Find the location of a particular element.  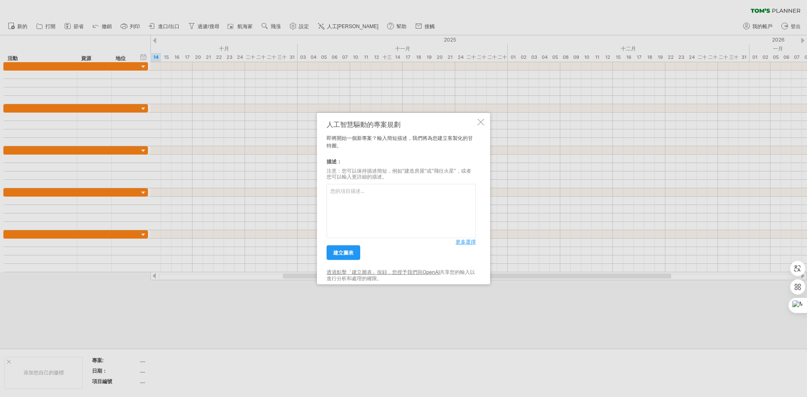

font: 以進行分析和處理的權限。 is located at coordinates (401, 275).